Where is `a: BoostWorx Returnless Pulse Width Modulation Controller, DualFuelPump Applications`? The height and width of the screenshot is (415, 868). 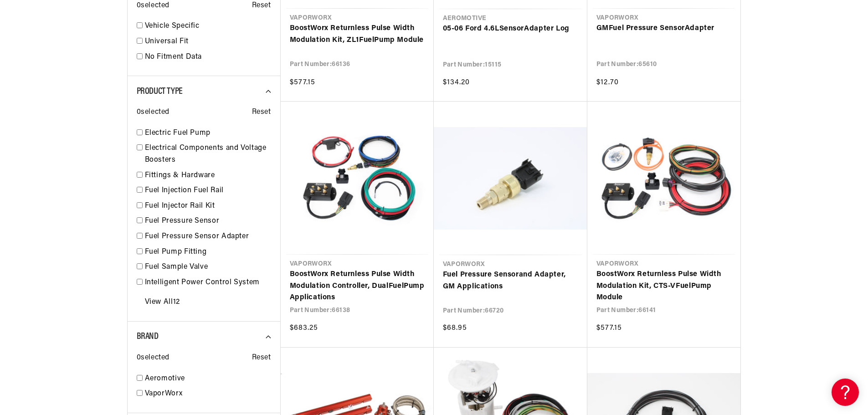
a: BoostWorx Returnless Pulse Width Modulation Controller, DualFuelPump Applications is located at coordinates (357, 286).